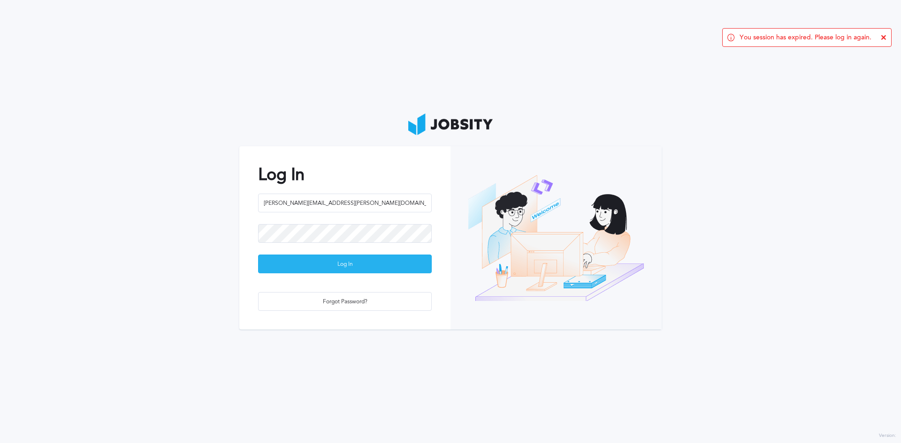 The width and height of the screenshot is (901, 443). What do you see at coordinates (345, 175) in the screenshot?
I see `h2: Log In` at bounding box center [345, 175].